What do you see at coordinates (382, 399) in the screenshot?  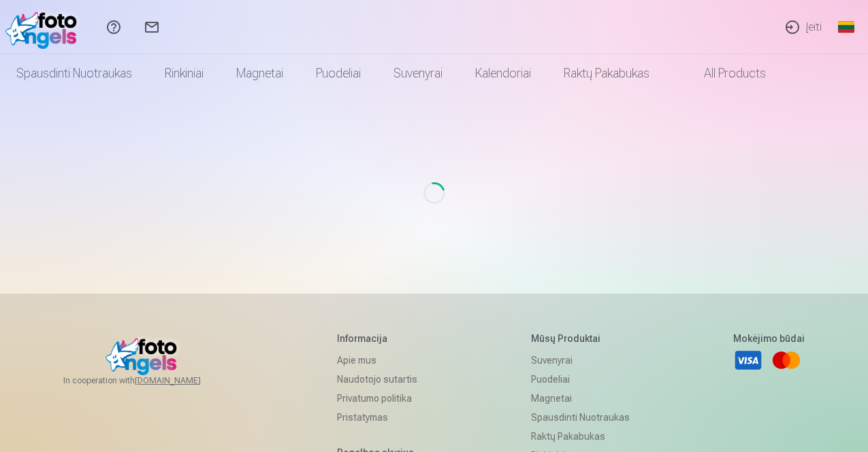 I see `a: Privatumo politika` at bounding box center [382, 399].